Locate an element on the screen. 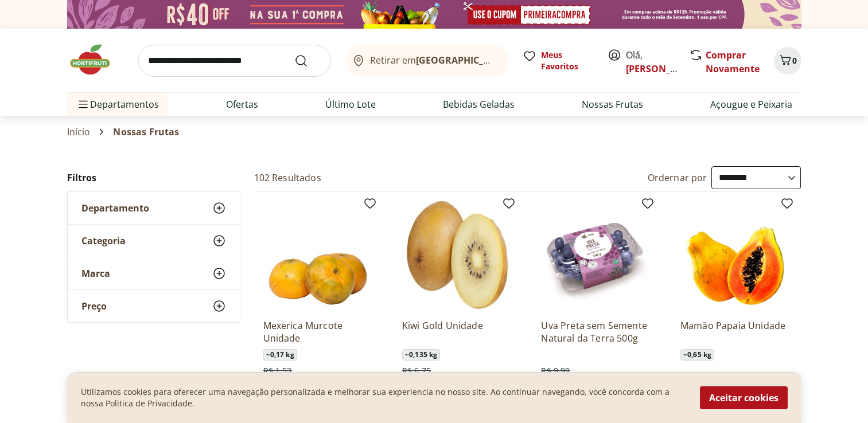 The width and height of the screenshot is (868, 423). button: Marca is located at coordinates (154, 274).